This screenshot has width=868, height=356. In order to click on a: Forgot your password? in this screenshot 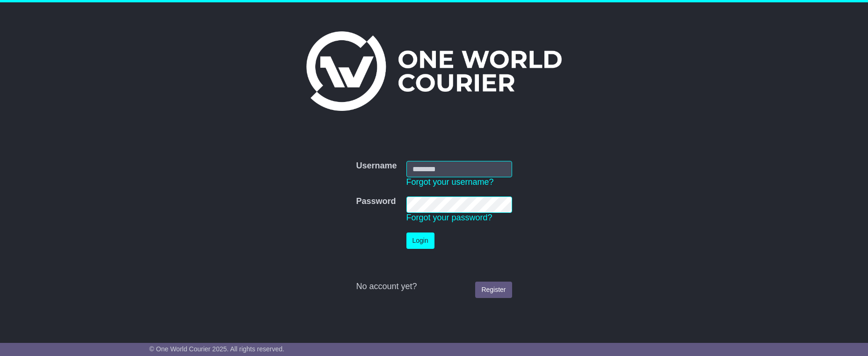, I will do `click(450, 218)`.